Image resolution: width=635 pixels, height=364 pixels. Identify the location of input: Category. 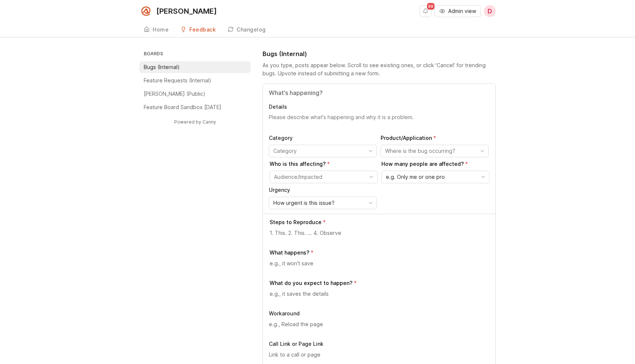
(318, 151).